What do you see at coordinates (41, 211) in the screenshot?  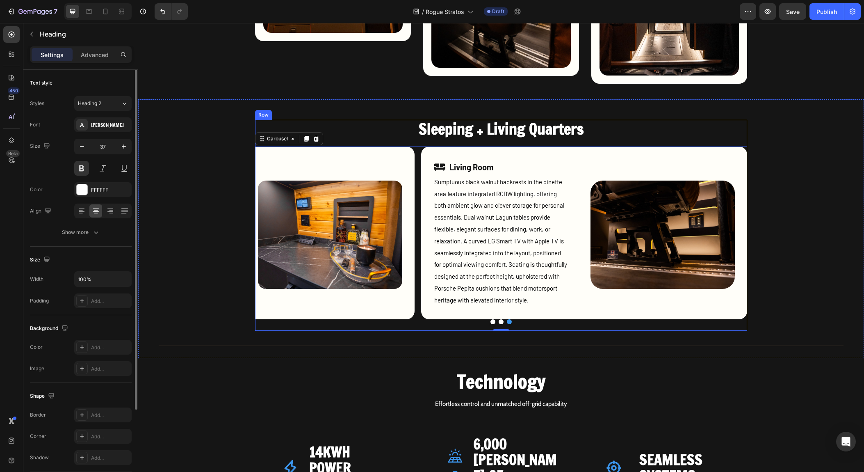 I see `div: Align` at bounding box center [41, 211].